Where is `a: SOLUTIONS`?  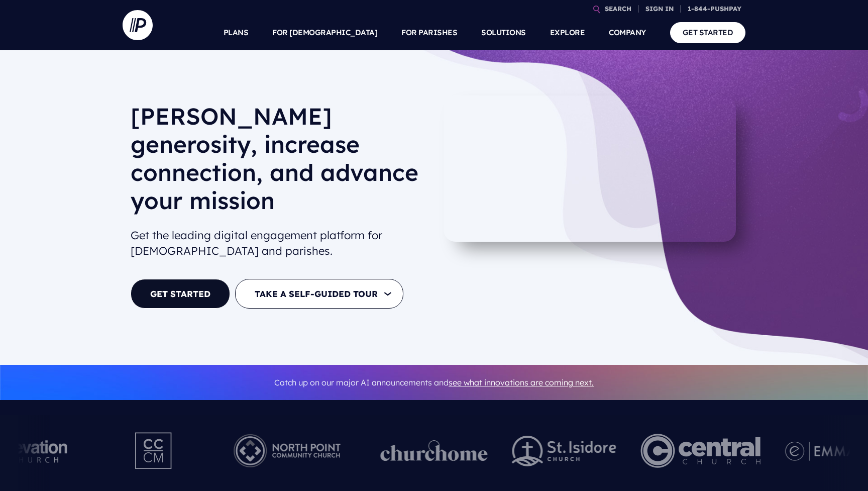
a: SOLUTIONS is located at coordinates (504, 33).